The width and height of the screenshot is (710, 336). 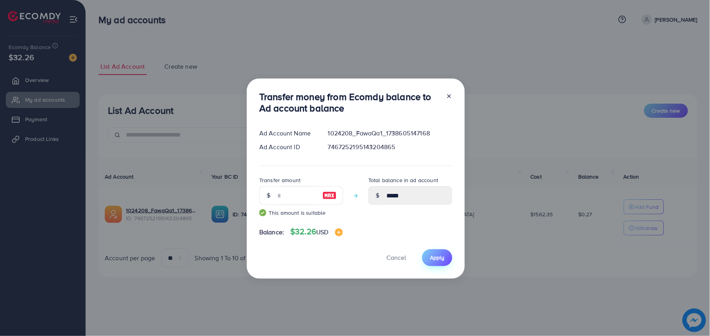 I want to click on div: Ad Account Name, so click(x=287, y=133).